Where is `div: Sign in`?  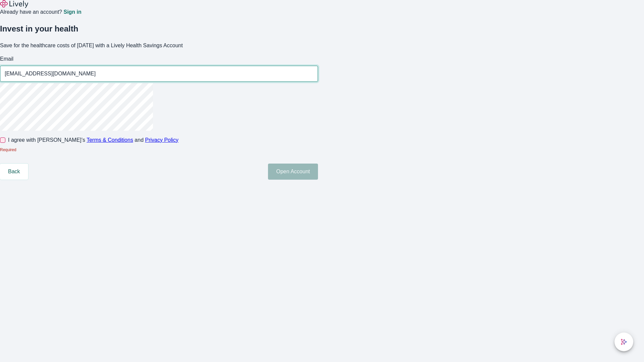 div: Sign in is located at coordinates (72, 12).